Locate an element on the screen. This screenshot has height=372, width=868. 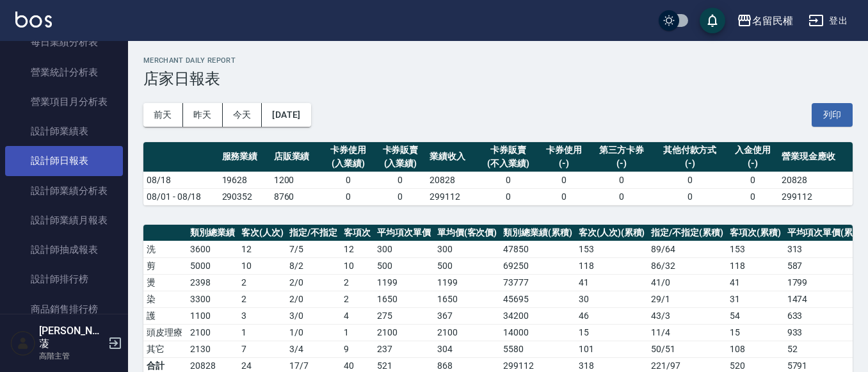
button: 昨天 is located at coordinates (203, 115).